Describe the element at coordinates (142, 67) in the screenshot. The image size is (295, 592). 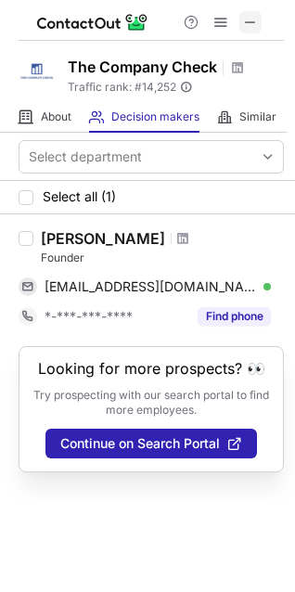
I see `h1: The Company Check` at that location.